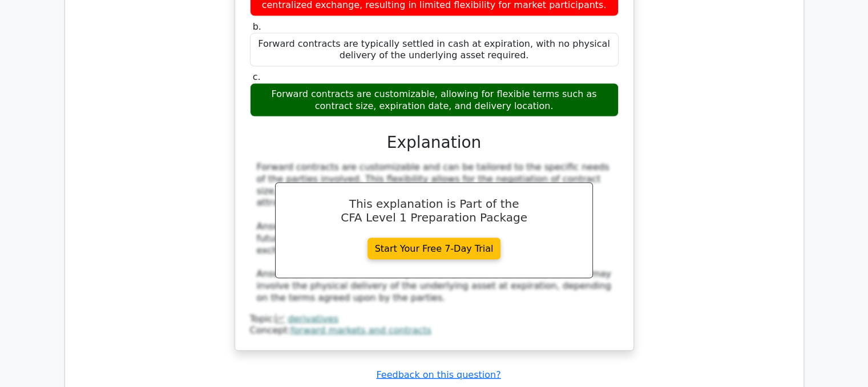 This screenshot has width=868, height=387. Describe the element at coordinates (257, 76) in the screenshot. I see `span: c.` at that location.